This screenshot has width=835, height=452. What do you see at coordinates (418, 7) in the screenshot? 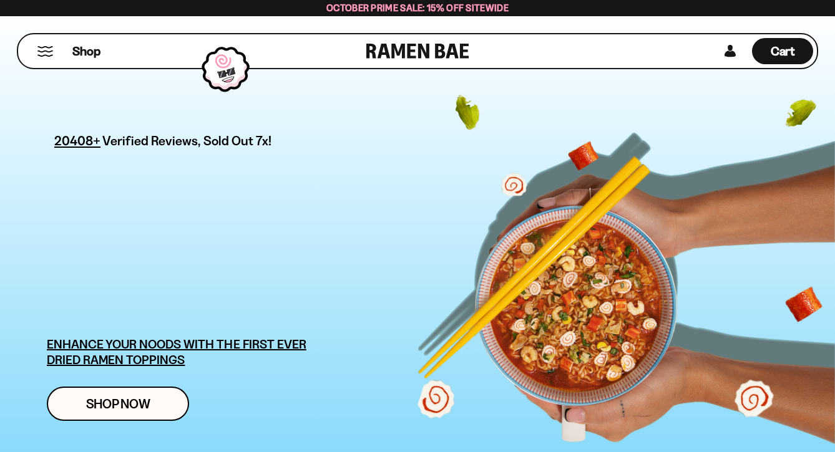
I see `span: October Prime Sale: 15% off Sitewide` at bounding box center [418, 7].